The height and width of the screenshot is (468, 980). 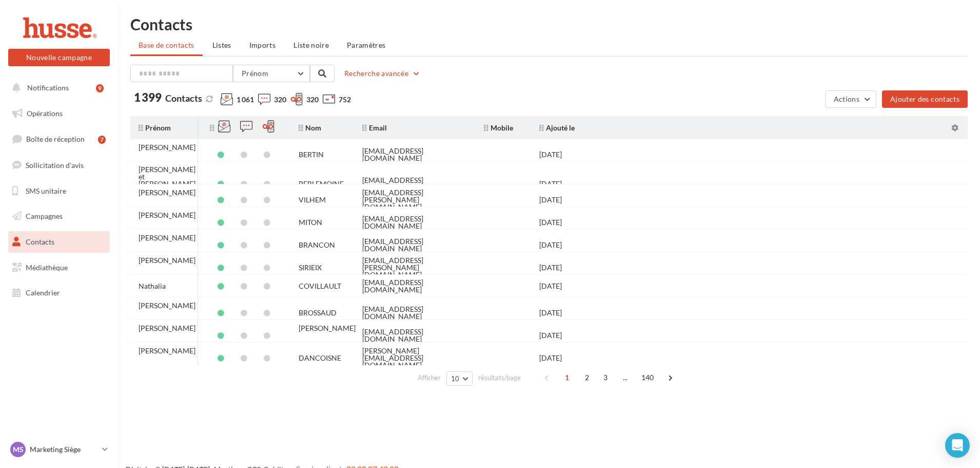 What do you see at coordinates (567, 378) in the screenshot?
I see `span: 1` at bounding box center [567, 378].